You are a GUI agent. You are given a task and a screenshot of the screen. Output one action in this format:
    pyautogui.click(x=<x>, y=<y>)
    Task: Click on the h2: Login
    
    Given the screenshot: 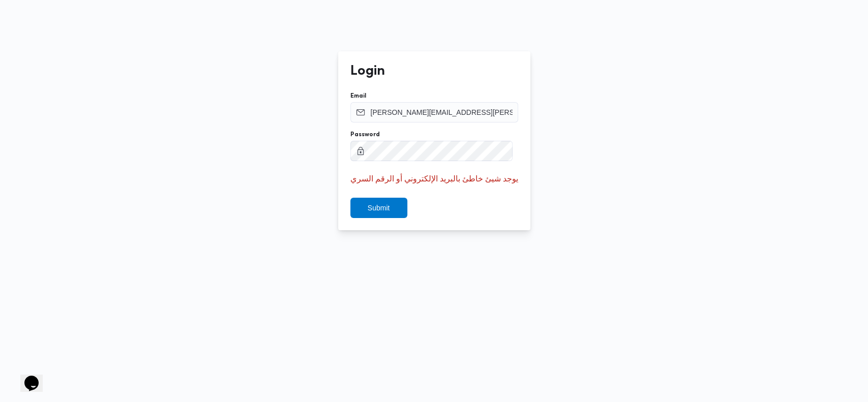 What is the action you would take?
    pyautogui.click(x=368, y=72)
    